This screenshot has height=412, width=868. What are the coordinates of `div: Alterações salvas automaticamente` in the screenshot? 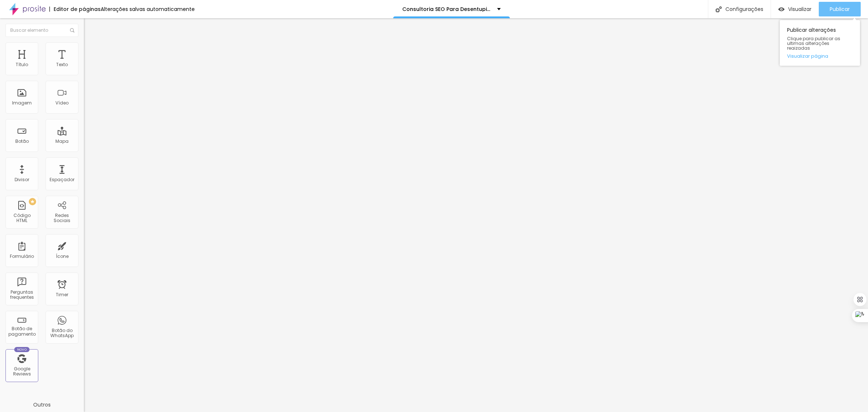 It's located at (147, 9).